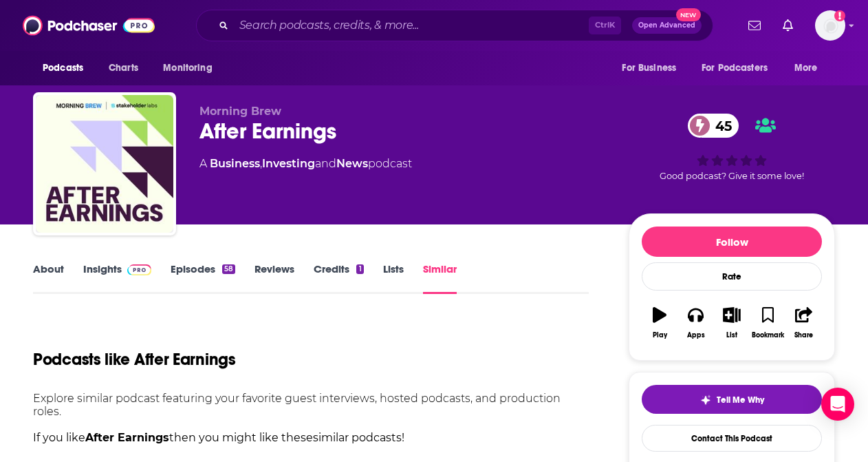  What do you see at coordinates (768, 336) in the screenshot?
I see `div: Bookmark` at bounding box center [768, 336].